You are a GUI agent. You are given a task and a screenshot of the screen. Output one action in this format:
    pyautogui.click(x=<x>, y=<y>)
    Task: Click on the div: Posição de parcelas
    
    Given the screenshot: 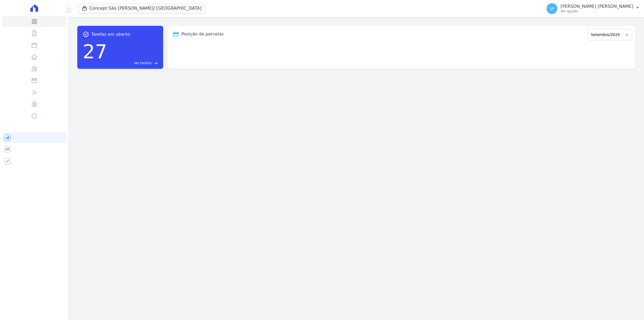 What is the action you would take?
    pyautogui.click(x=202, y=34)
    